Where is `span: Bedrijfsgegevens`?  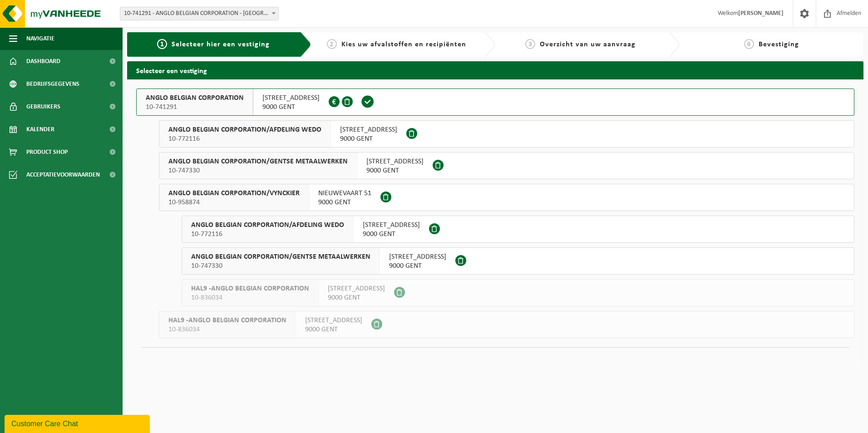
span: Bedrijfsgegevens is located at coordinates (53, 84).